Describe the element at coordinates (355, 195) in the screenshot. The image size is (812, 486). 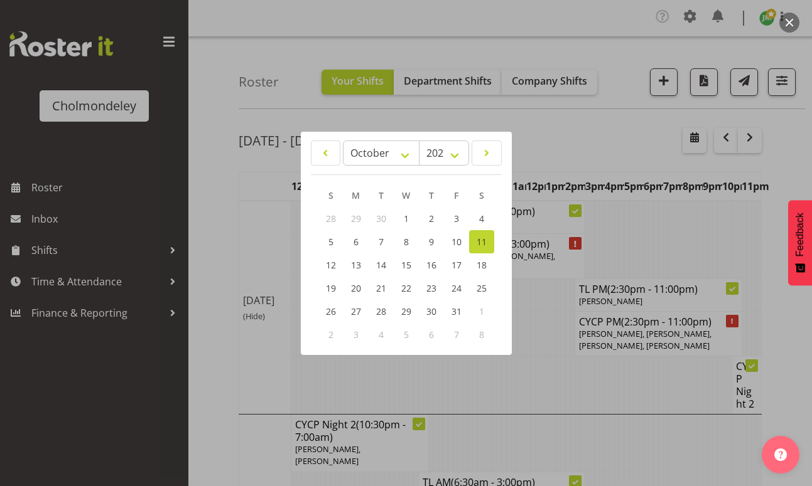
I see `span: M` at that location.